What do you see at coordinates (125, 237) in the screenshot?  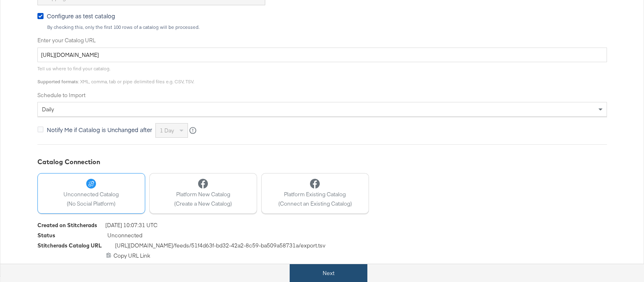 I see `span: Unconnected` at bounding box center [125, 237].